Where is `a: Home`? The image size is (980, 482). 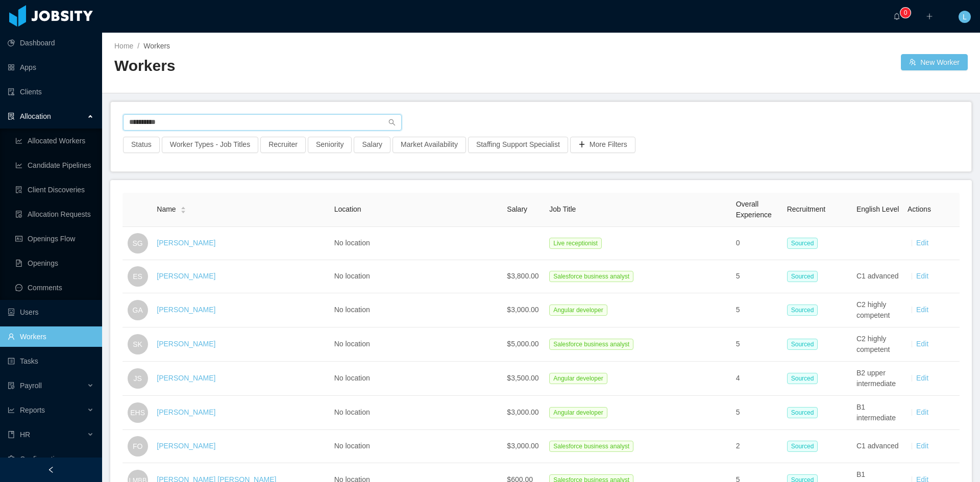
a: Home is located at coordinates (123, 46).